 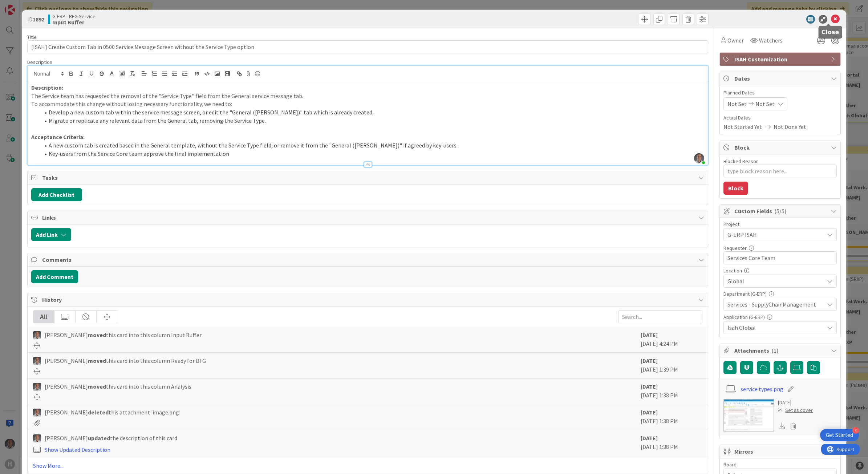 I want to click on img: ZpNBD4BARTTTSPmcCHrinQHkN84PXMwn.jpg, so click(x=699, y=158).